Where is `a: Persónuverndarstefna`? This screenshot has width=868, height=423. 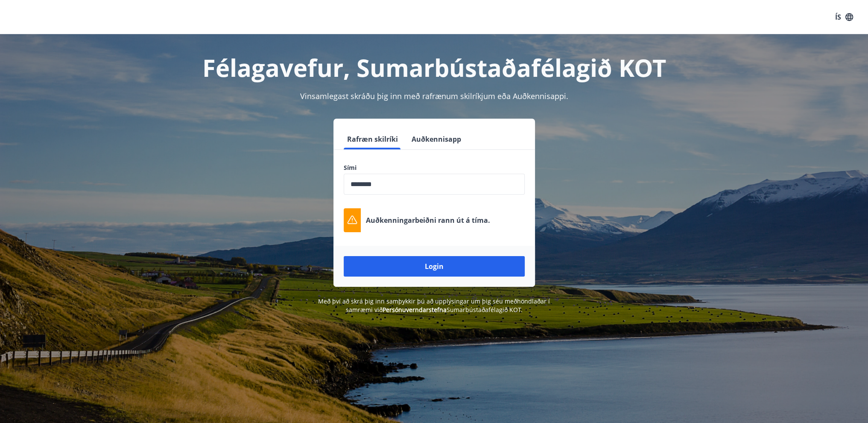 a: Persónuverndarstefna is located at coordinates (415, 310).